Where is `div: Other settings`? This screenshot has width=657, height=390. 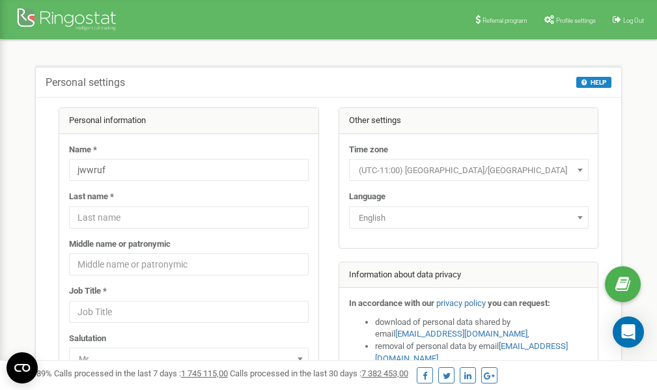
div: Other settings is located at coordinates (469, 121).